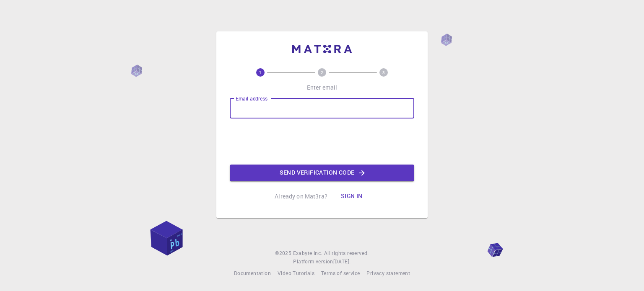  What do you see at coordinates (252, 273) in the screenshot?
I see `span: Documentation` at bounding box center [252, 273].